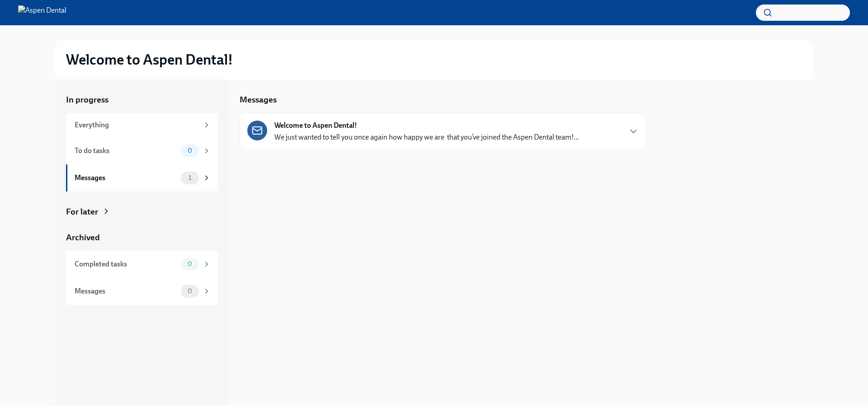  What do you see at coordinates (142, 100) in the screenshot?
I see `a: In progress` at bounding box center [142, 100].